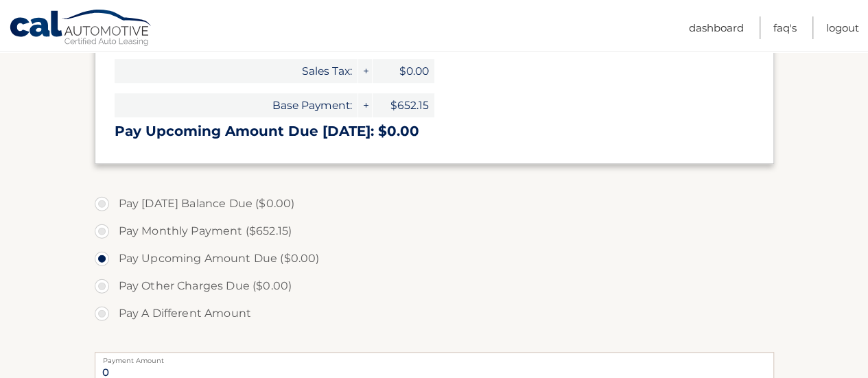 This screenshot has width=868, height=378. Describe the element at coordinates (403, 70) in the screenshot. I see `span: $0.00` at that location.